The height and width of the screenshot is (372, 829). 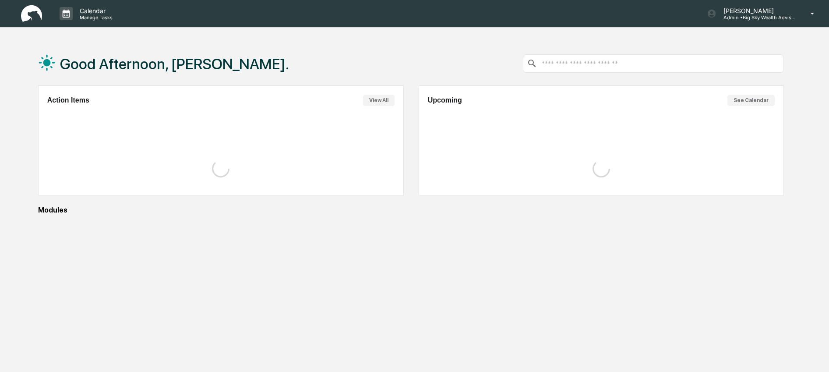 I want to click on p: Manage Tasks, so click(x=95, y=18).